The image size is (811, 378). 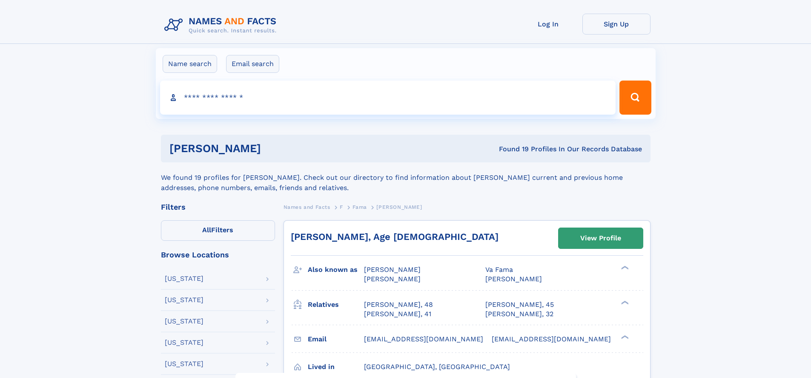 I want to click on label: Filters, so click(x=218, y=230).